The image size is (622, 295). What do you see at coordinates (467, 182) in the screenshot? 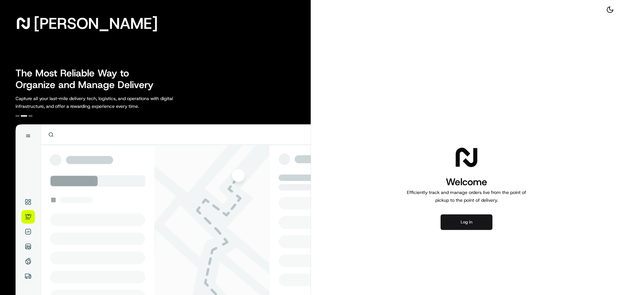
I see `h1: Welcome` at bounding box center [467, 182].